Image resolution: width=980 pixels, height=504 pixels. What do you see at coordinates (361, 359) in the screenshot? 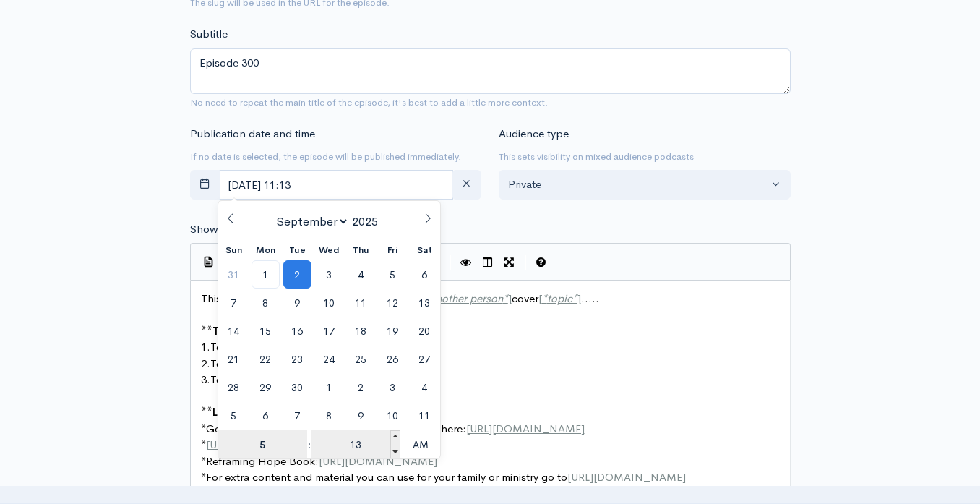
I see `span: September 25, 2025` at bounding box center [361, 359].